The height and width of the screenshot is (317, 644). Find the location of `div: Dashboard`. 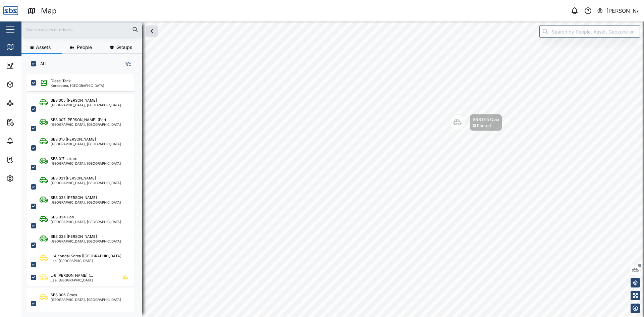

div: Dashboard is located at coordinates (33, 66).